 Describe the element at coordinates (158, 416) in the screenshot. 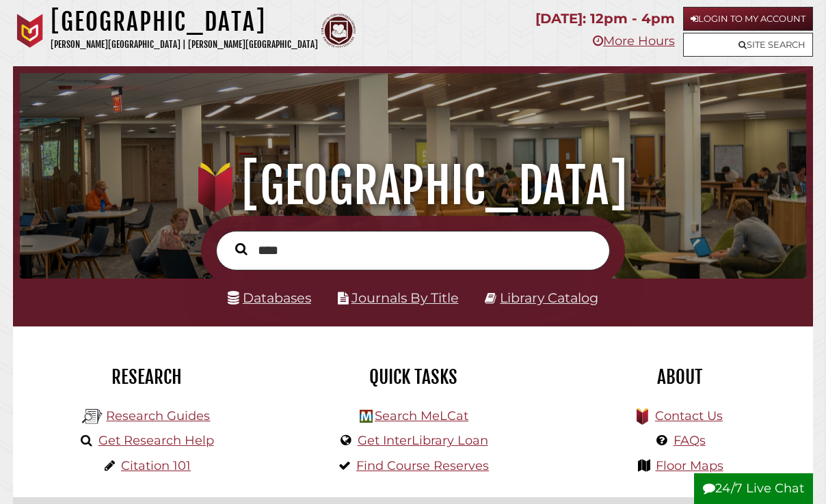

I see `a: Research Guides` at that location.